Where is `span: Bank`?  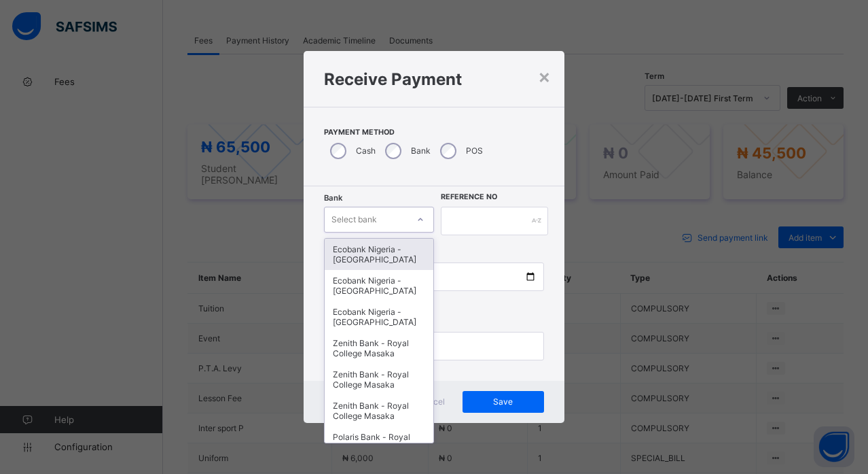
span: Bank is located at coordinates (333, 198).